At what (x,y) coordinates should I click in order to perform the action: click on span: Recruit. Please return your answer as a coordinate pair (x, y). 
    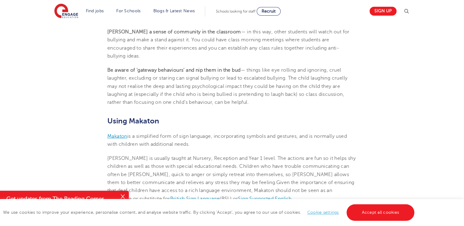
    Looking at the image, I should click on (269, 11).